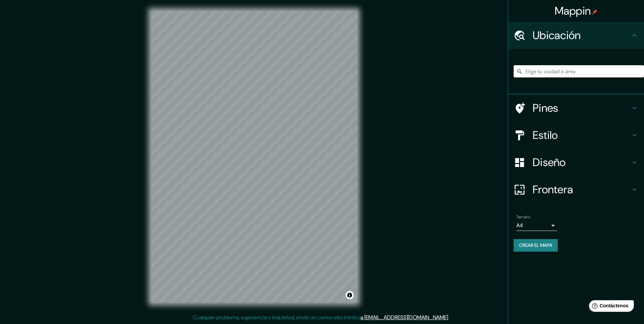  Describe the element at coordinates (321, 318) in the screenshot. I see `p: Cualquier problema, sugerencia o inquietud, envíe un correo electrónico .` at that location.